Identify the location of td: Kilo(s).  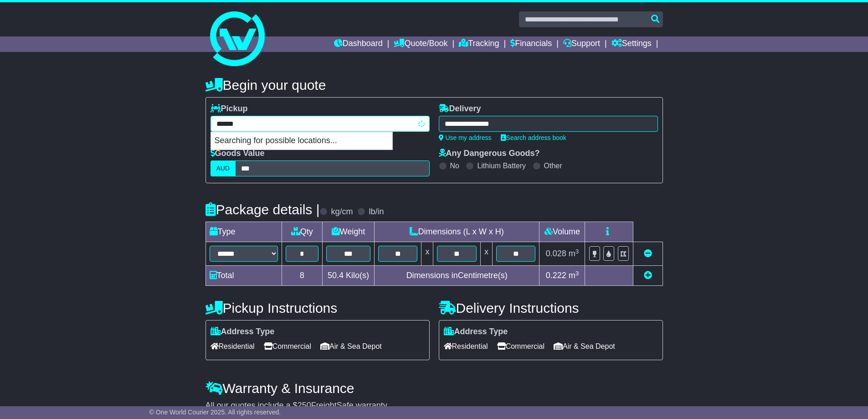
(348, 276).